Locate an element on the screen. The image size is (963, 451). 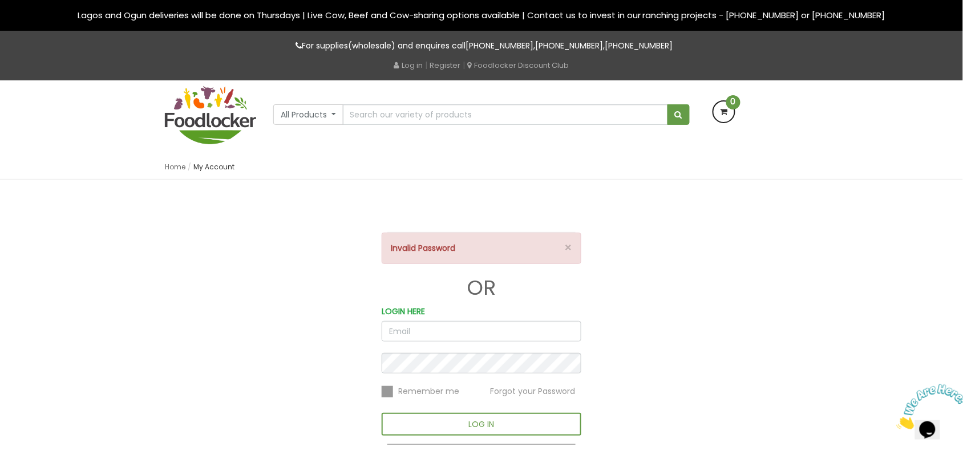
div: CloseChat attention grabber is located at coordinates (35, 27).